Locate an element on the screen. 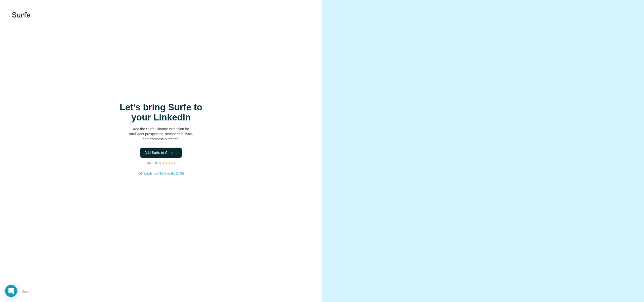  button: Add Surfe to Chrome is located at coordinates (161, 152).